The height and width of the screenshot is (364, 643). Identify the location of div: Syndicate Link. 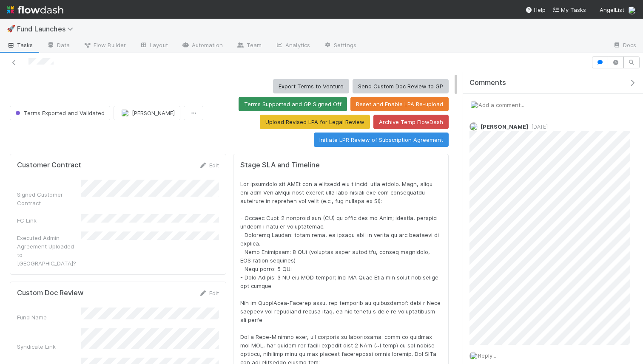
(49, 347).